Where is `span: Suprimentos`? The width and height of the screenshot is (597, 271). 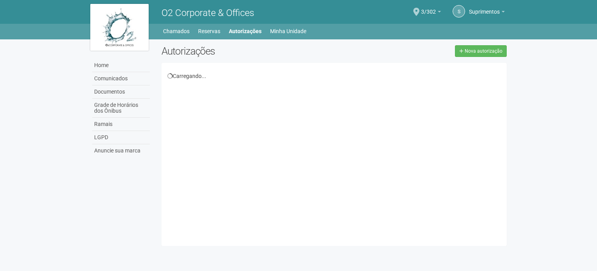
span: Suprimentos is located at coordinates (484, 8).